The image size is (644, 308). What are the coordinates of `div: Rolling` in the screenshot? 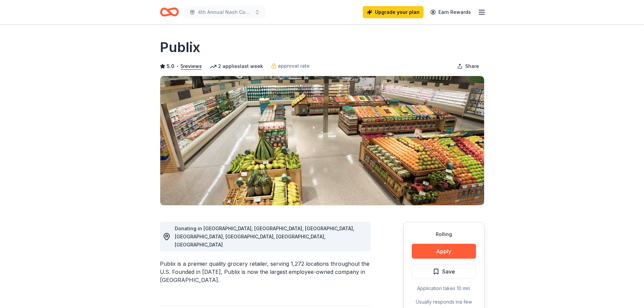 It's located at (444, 235).